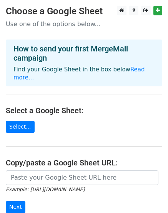 The height and width of the screenshot is (213, 168). Describe the element at coordinates (20, 127) in the screenshot. I see `a: Select...` at that location.